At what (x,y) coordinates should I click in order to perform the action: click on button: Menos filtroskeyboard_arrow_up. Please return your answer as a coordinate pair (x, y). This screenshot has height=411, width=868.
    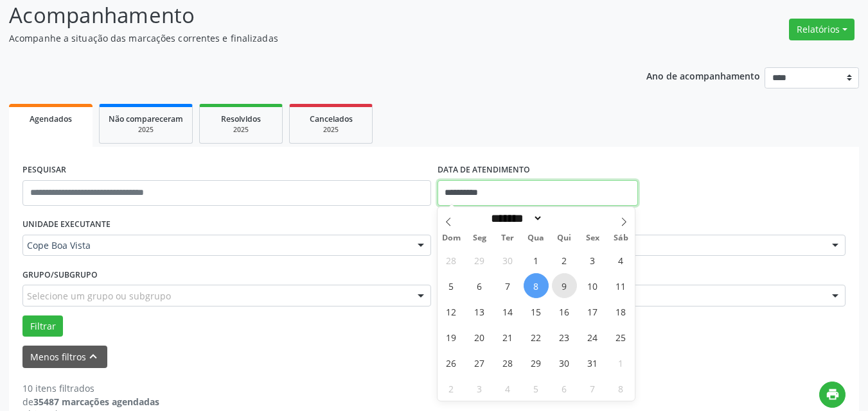
    Looking at the image, I should click on (65, 356).